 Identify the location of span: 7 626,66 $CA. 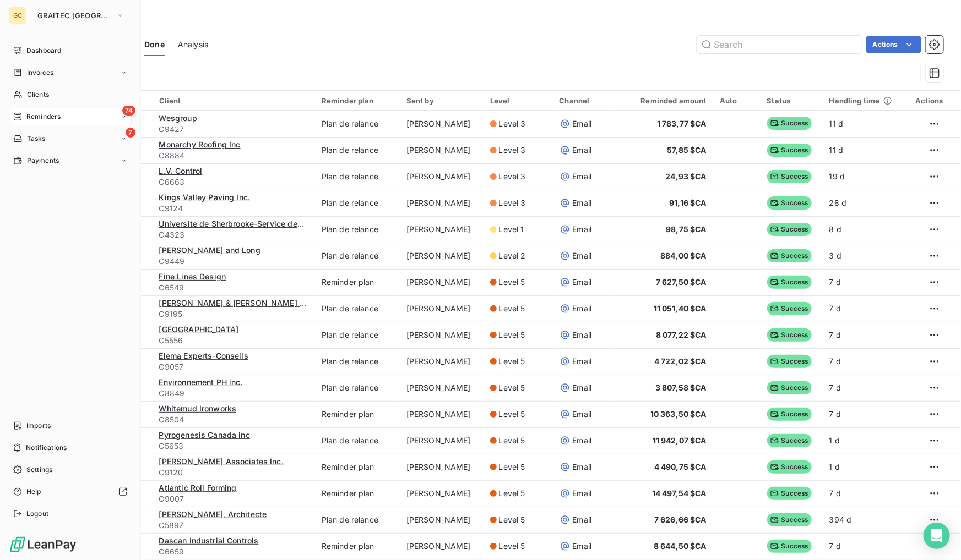
(680, 519).